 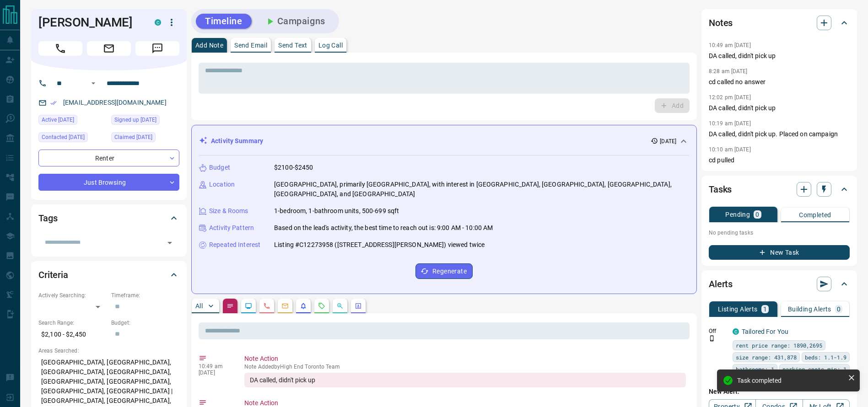 I want to click on span: Email, so click(x=109, y=49).